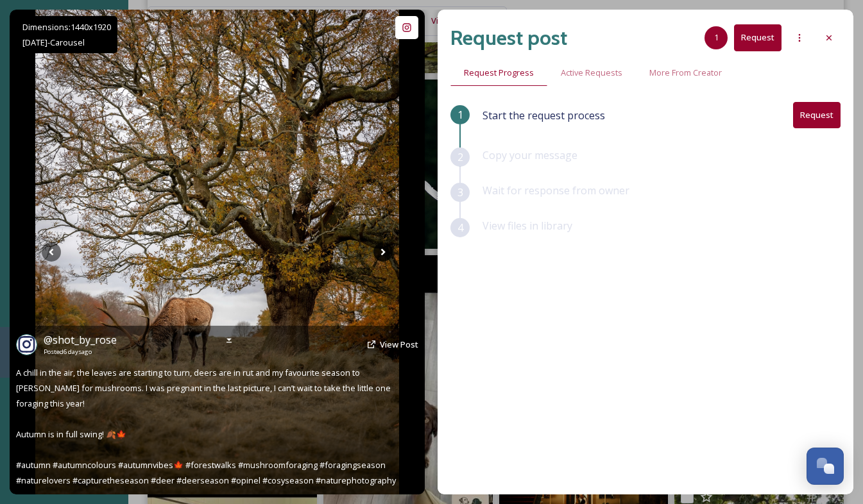 This screenshot has width=863, height=504. What do you see at coordinates (80, 340) in the screenshot?
I see `span: @ shot_by_rose` at bounding box center [80, 340].